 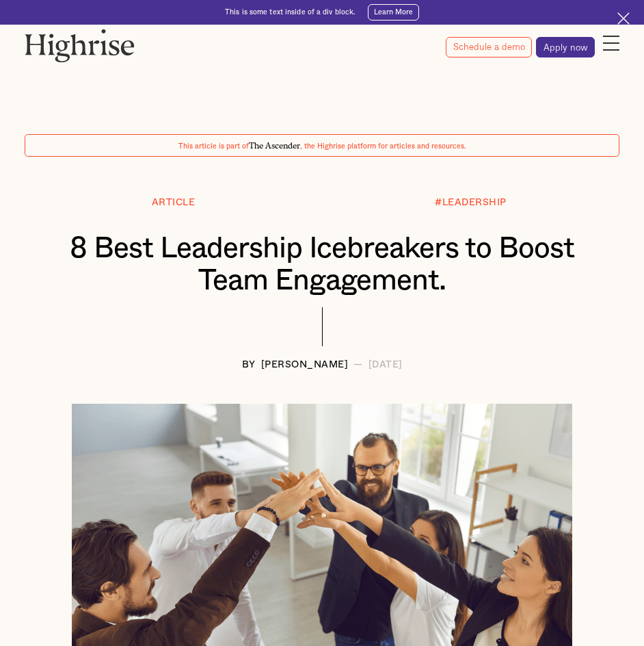 What do you see at coordinates (249, 364) in the screenshot?
I see `div: BY` at bounding box center [249, 364].